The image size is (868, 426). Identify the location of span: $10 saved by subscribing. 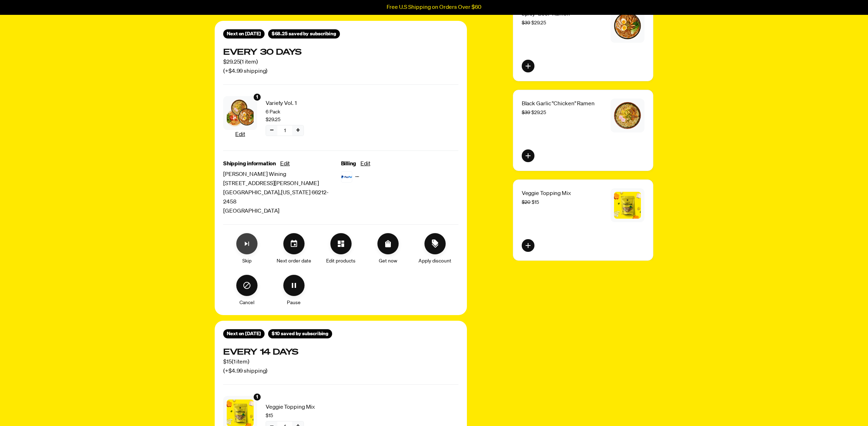
(300, 334).